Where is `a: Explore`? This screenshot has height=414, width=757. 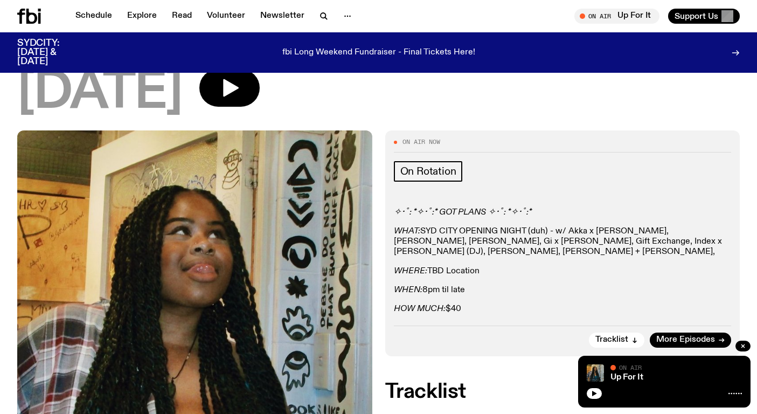
a: Explore is located at coordinates (142, 16).